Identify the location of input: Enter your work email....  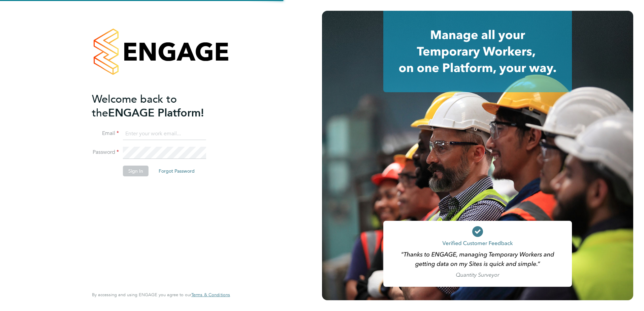
(164, 134).